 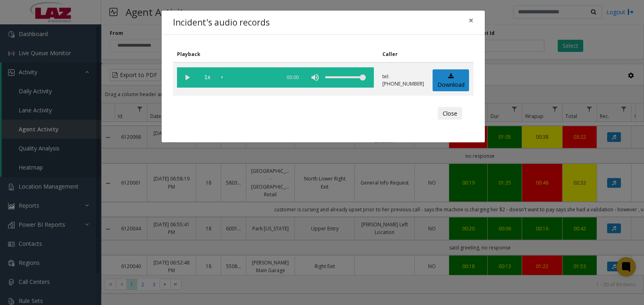 What do you see at coordinates (403, 54) in the screenshot?
I see `th: Caller` at bounding box center [403, 54].